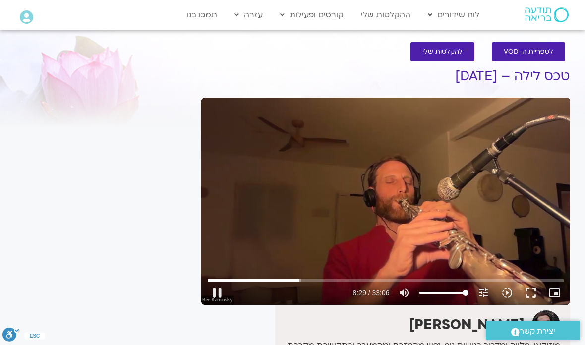  What do you see at coordinates (454, 15) in the screenshot?
I see `a: לוח שידורים` at bounding box center [454, 15].